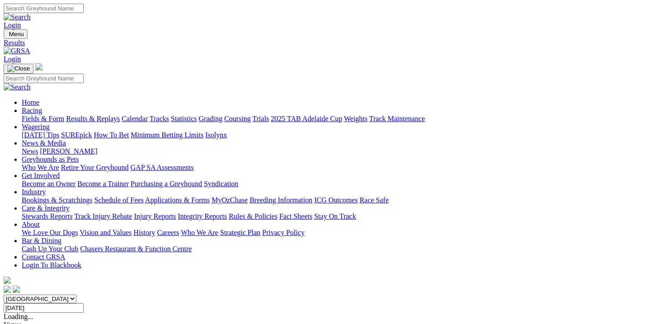 The image size is (656, 324). I want to click on div: Results, so click(328, 43).